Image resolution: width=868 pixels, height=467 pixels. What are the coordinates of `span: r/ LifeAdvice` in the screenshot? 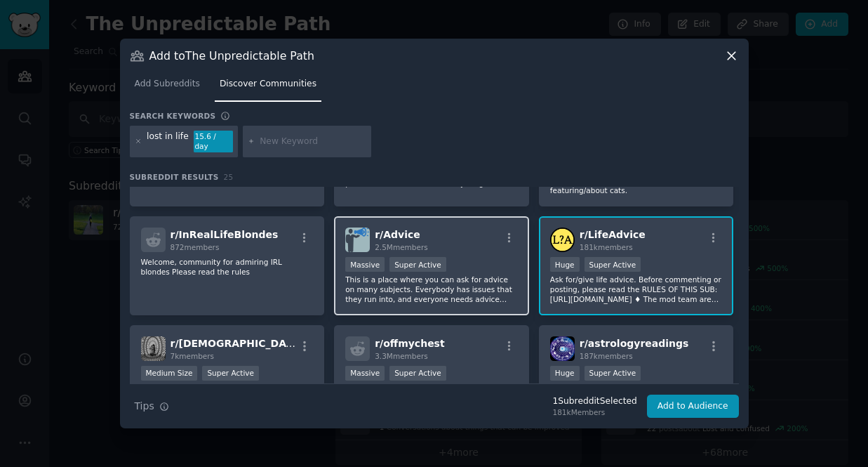 It's located at (613, 235).